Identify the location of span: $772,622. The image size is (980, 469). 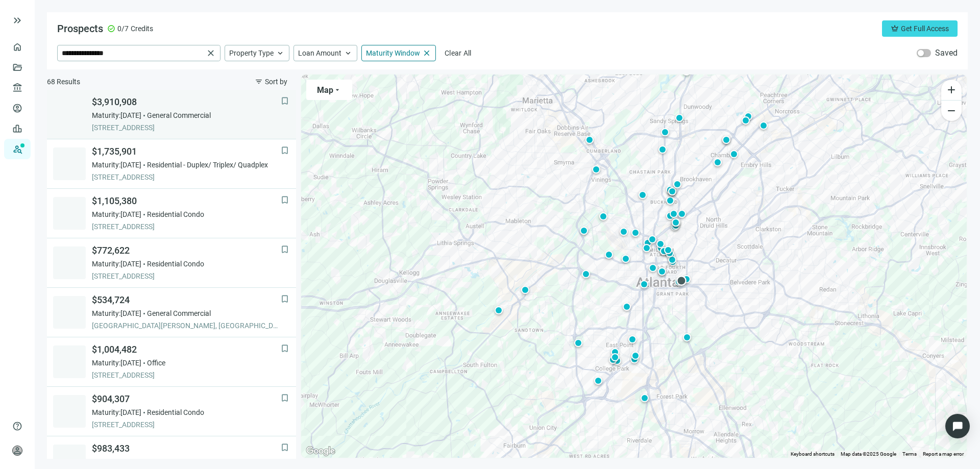
(186, 251).